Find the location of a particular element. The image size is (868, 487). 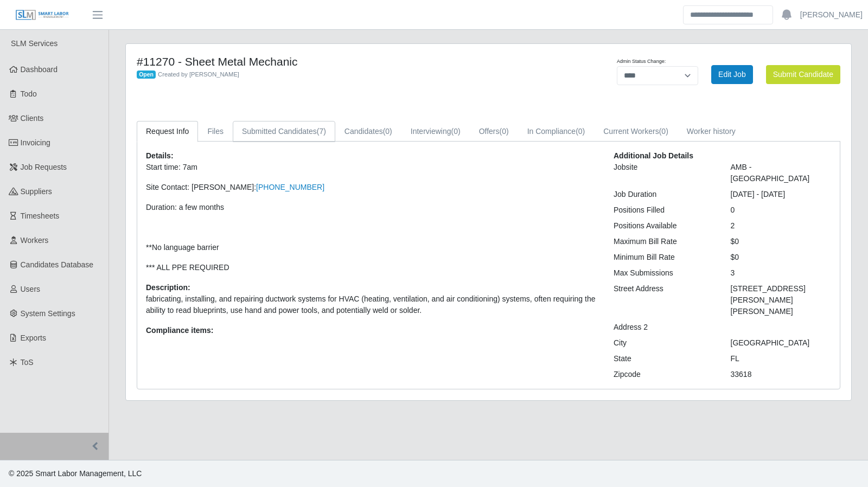

button: Submit Candidate is located at coordinates (803, 75).